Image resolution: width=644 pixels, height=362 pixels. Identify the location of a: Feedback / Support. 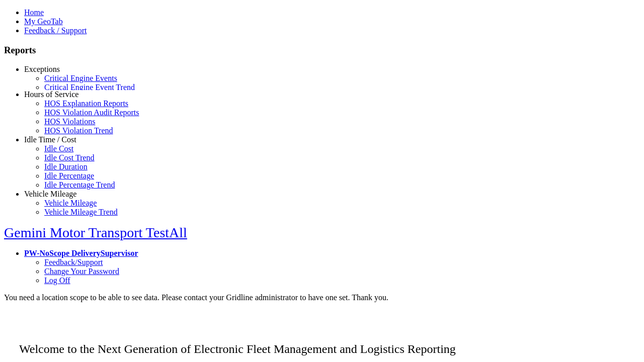
(55, 30).